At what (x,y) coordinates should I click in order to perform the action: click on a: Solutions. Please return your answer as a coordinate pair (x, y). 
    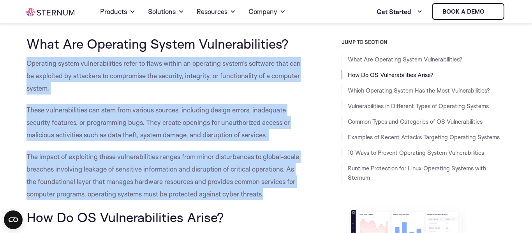
    Looking at the image, I should click on (166, 12).